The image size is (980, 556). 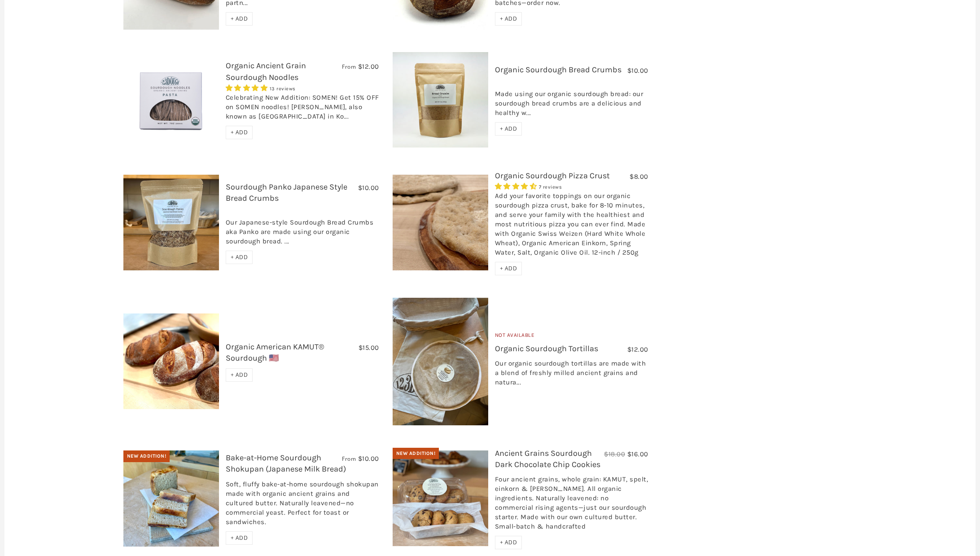 What do you see at coordinates (171, 222) in the screenshot?
I see `img: Sourdough Panko Japanese Style Bread Crumbs` at bounding box center [171, 222].